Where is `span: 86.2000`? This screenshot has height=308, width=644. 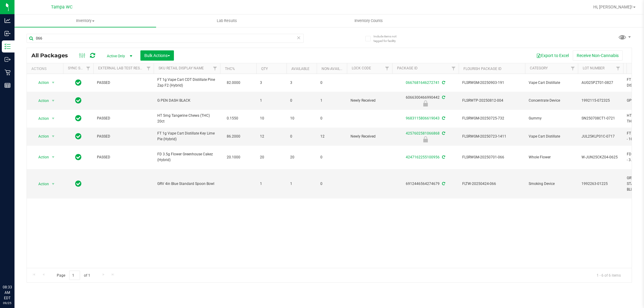 span: 86.2000 is located at coordinates (234, 136).